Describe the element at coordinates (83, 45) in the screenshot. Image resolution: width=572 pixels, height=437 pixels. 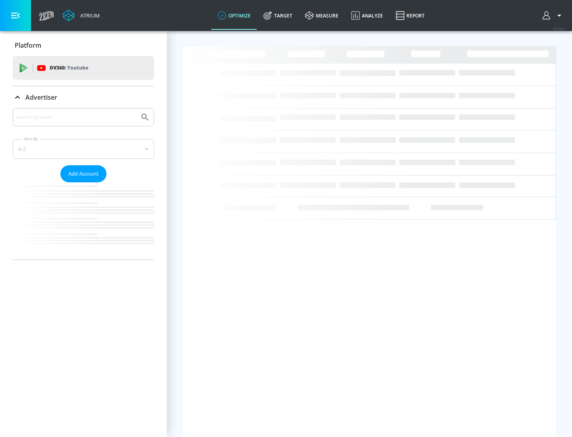
I see `div: Platform` at that location.